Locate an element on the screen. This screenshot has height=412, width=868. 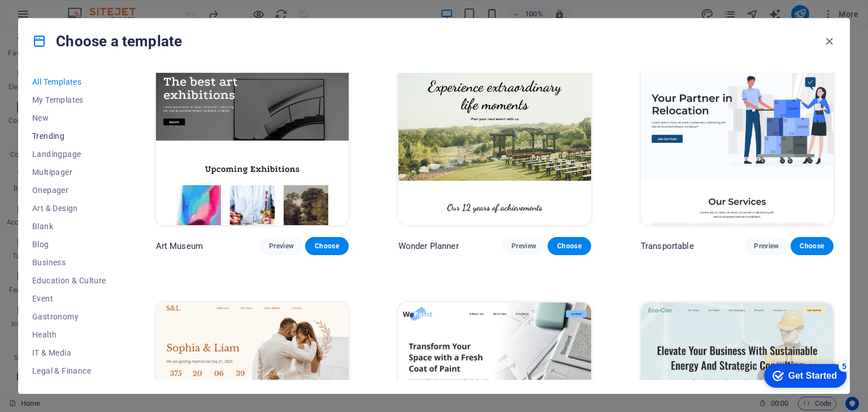
span: New is located at coordinates (69, 118).